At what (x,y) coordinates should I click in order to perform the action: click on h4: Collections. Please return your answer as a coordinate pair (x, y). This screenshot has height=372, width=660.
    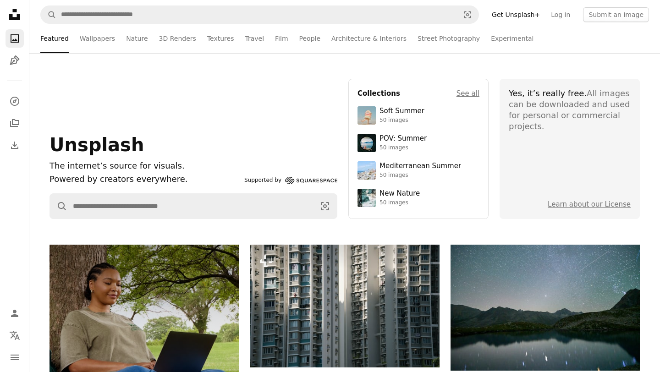
    Looking at the image, I should click on (379, 94).